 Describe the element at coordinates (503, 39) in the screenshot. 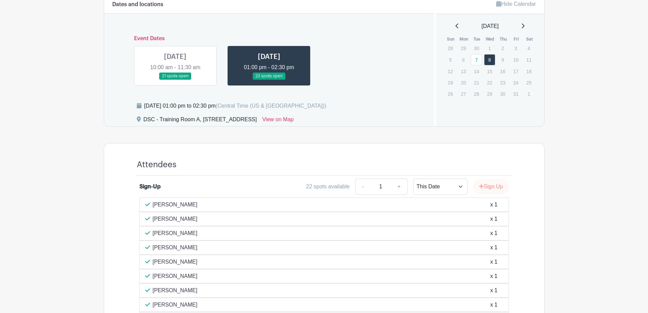

I see `th: Thu` at that location.